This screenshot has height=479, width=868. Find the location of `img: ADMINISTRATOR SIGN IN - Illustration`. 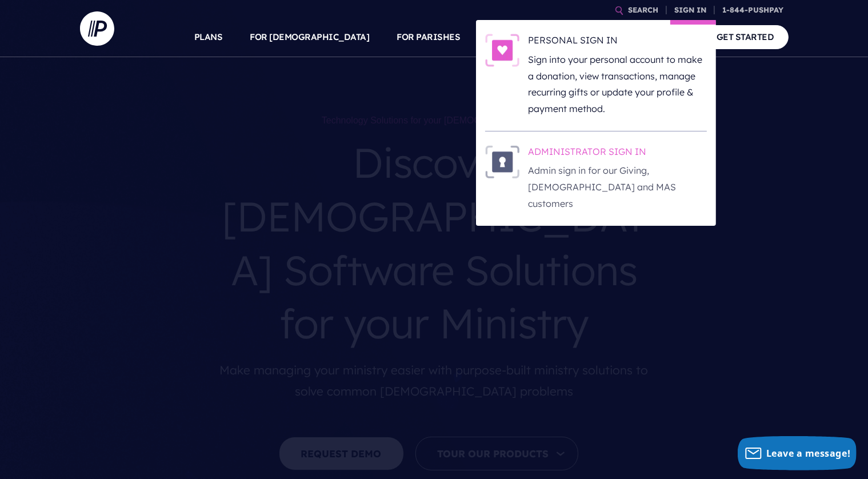

img: ADMINISTRATOR SIGN IN - Illustration is located at coordinates (502, 162).